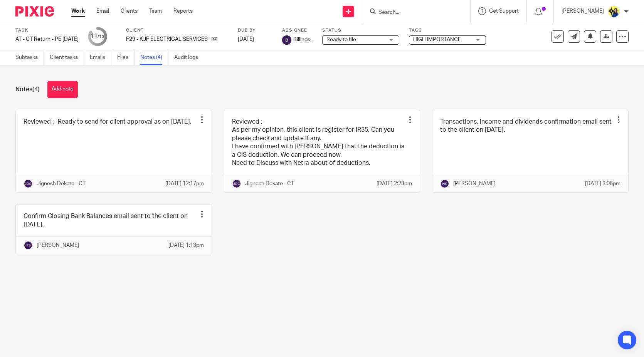 This screenshot has height=357, width=644. What do you see at coordinates (154, 58) in the screenshot?
I see `a: Notes (4)` at bounding box center [154, 58].